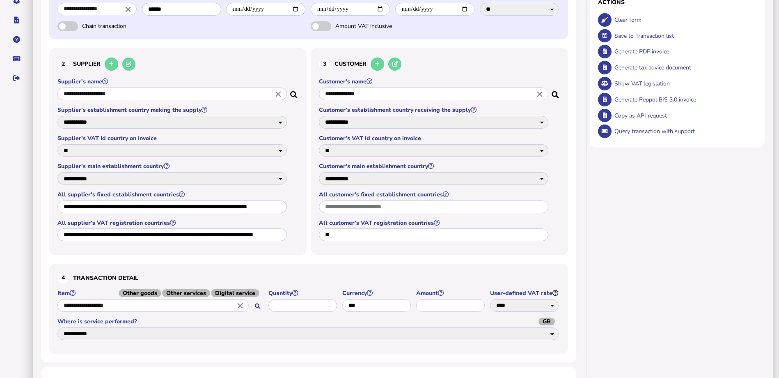 The height and width of the screenshot is (378, 779). Describe the element at coordinates (235, 293) in the screenshot. I see `span: Digital service` at that location.